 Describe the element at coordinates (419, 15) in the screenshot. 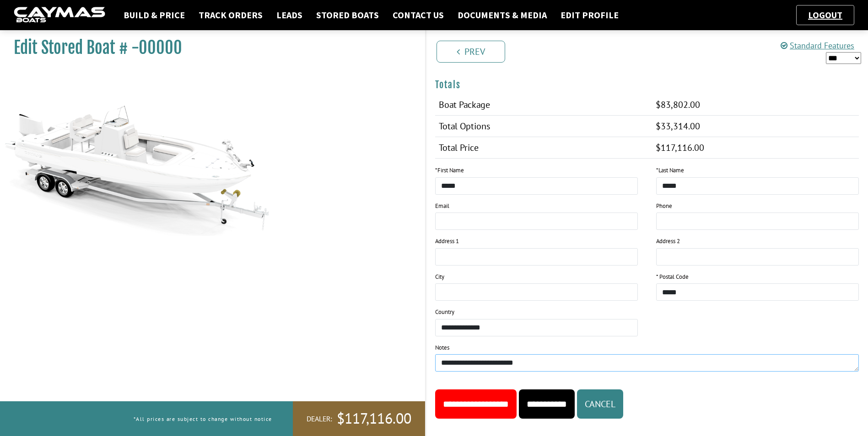

I see `a: Contact Us` at that location.